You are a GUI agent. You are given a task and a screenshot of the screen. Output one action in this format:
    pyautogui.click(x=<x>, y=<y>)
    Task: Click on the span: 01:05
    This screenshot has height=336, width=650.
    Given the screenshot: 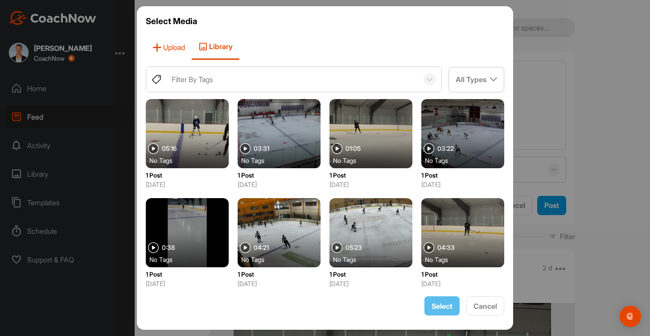 What is the action you would take?
    pyautogui.click(x=353, y=148)
    